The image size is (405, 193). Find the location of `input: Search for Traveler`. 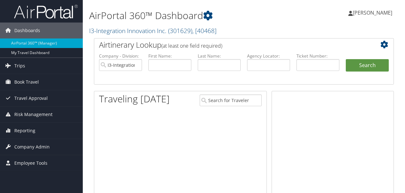

input: Search for Traveler is located at coordinates (231, 100).